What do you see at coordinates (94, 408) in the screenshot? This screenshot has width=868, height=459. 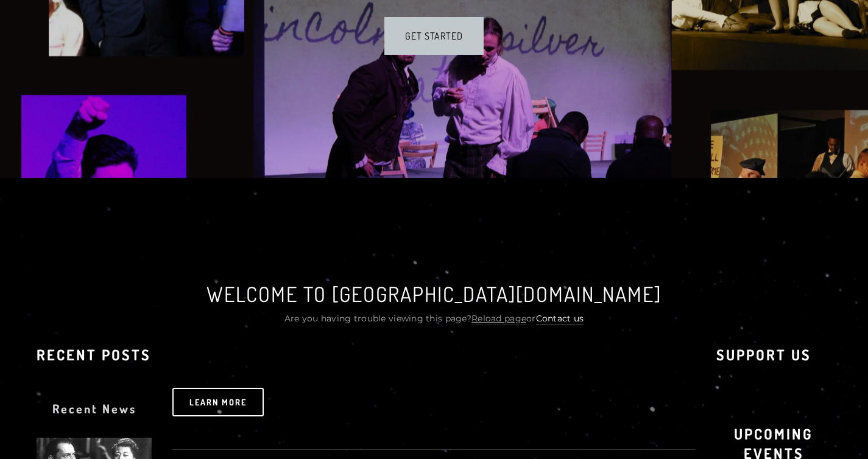 I see `strong: Recent News` at bounding box center [94, 408].